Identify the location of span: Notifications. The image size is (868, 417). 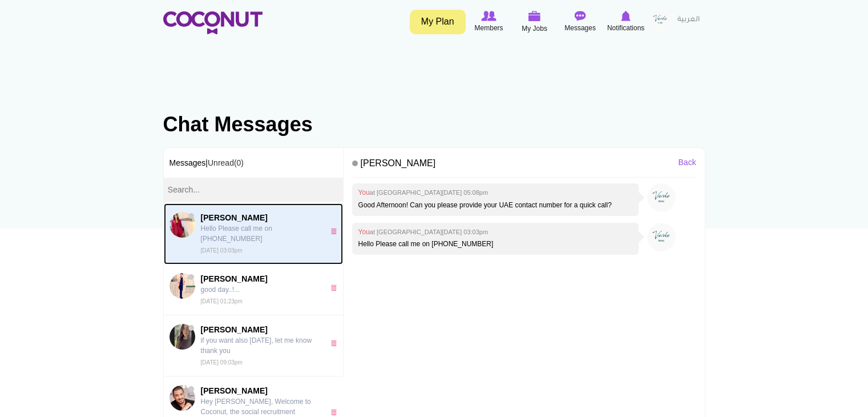
(625, 28).